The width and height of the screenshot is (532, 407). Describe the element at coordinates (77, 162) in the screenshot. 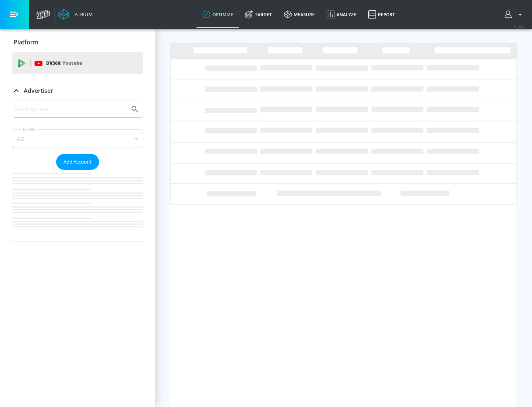

I see `span: Add Account` at that location.